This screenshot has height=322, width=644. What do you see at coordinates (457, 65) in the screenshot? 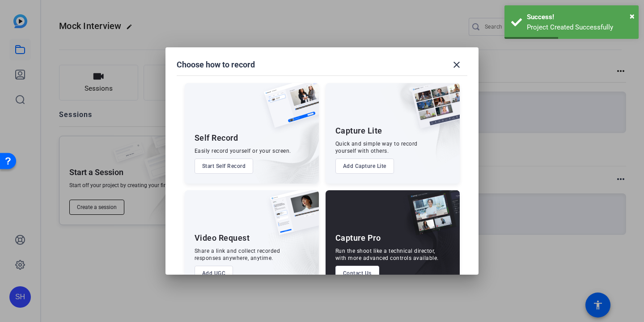
I see `mat-icon: close` at bounding box center [457, 65].